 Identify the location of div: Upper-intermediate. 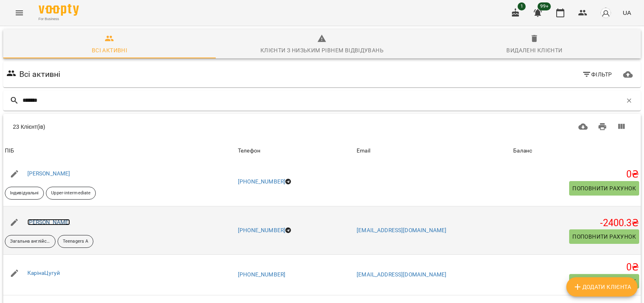
(71, 193).